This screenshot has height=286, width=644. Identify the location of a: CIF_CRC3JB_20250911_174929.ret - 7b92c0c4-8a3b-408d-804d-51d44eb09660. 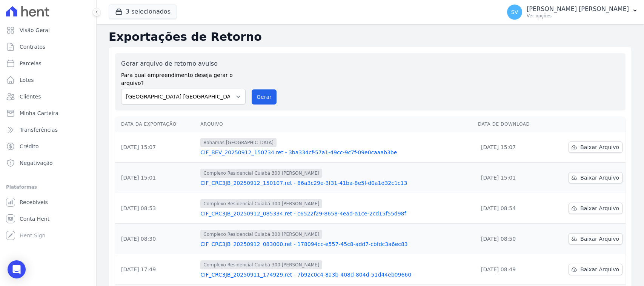
(336, 275).